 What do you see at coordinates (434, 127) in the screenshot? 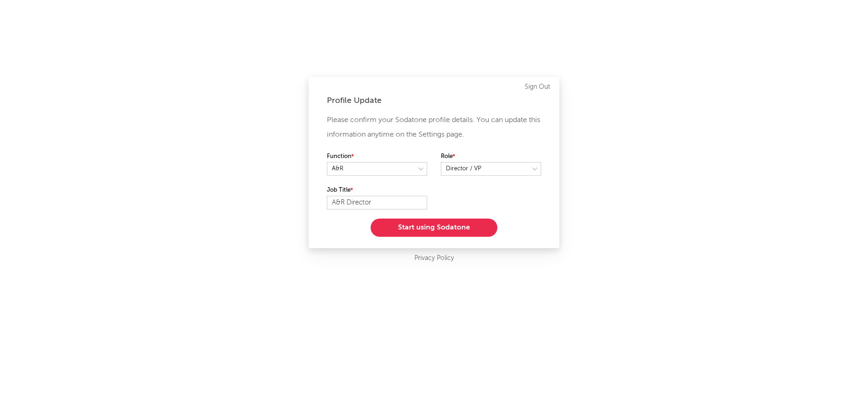
I see `p: Please confirm your Sodatone profile details. You can update this information anytime on the Sett...` at bounding box center [434, 127].